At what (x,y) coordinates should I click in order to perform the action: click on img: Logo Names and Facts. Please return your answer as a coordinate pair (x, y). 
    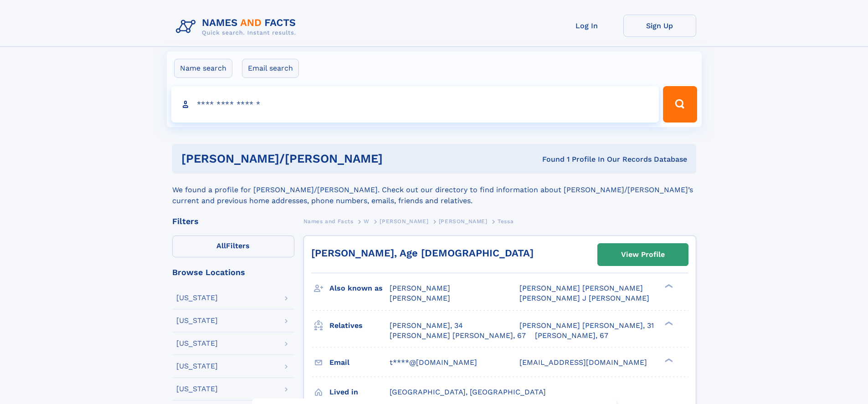
    Looking at the image, I should click on (238, 27).